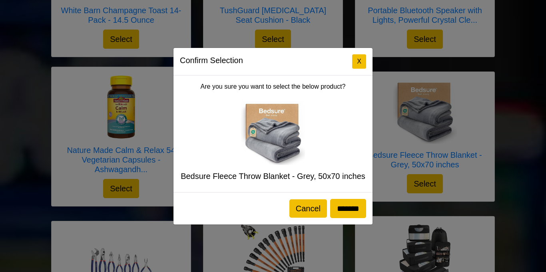 Image resolution: width=546 pixels, height=272 pixels. Describe the element at coordinates (273, 133) in the screenshot. I see `img: Bedsure Fleece Throw Blanket - Grey, 50x70 inches` at that location.